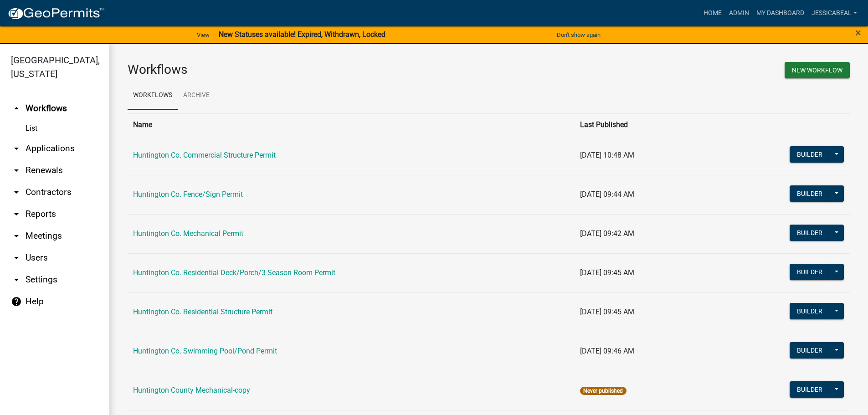 The height and width of the screenshot is (415, 868). Describe the element at coordinates (188, 233) in the screenshot. I see `a: Huntington Co. Mechanical Permit` at that location.